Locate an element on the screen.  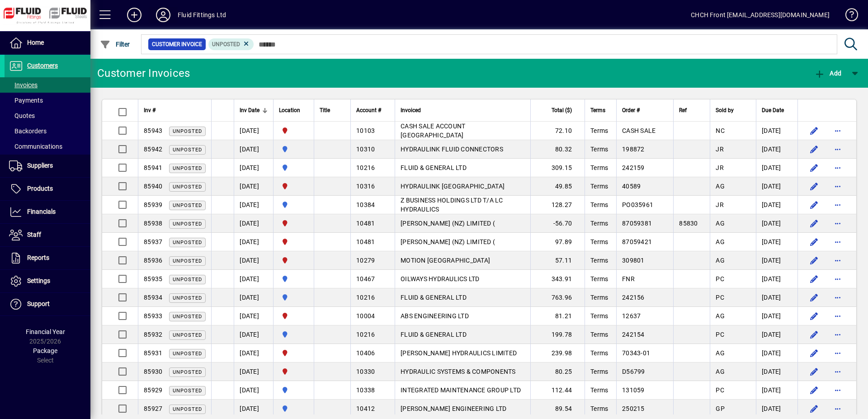
span: PO035961 is located at coordinates (638, 205).